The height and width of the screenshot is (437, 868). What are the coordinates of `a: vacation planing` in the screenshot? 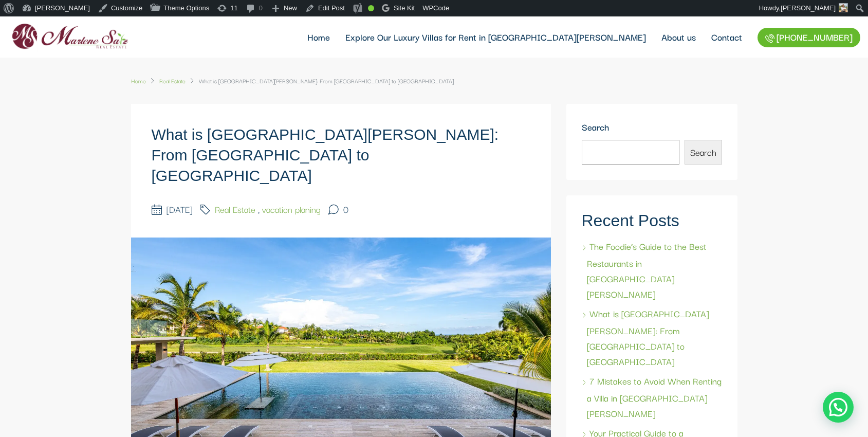 It's located at (291, 209).